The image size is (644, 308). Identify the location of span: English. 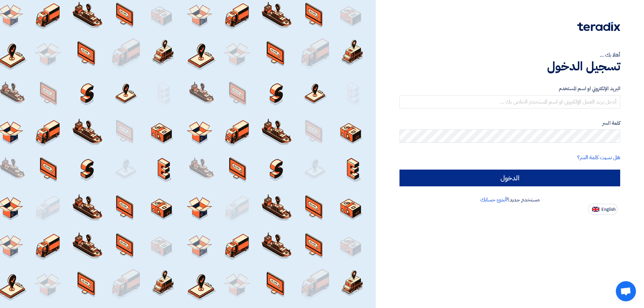
(608, 209).